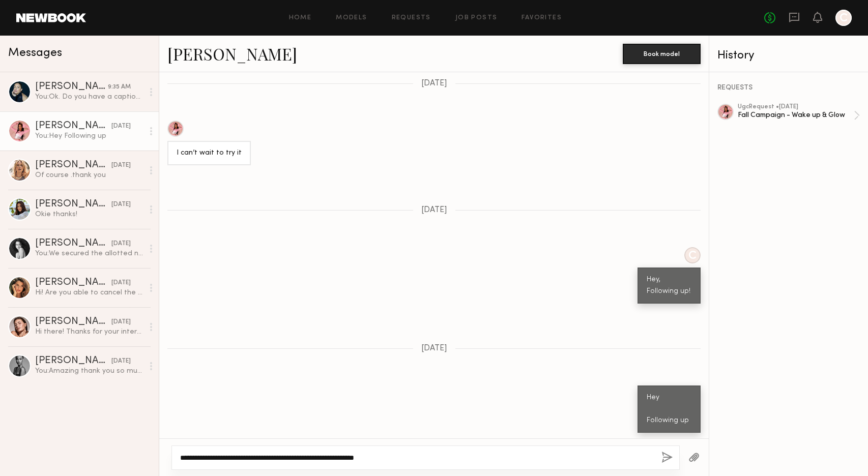 This screenshot has height=476, width=868. What do you see at coordinates (89, 331) in the screenshot?
I see `div: Hi there! Thanks for your interest :) Is there any flexibility in the budget? Typically for an ed...` at bounding box center [89, 331].